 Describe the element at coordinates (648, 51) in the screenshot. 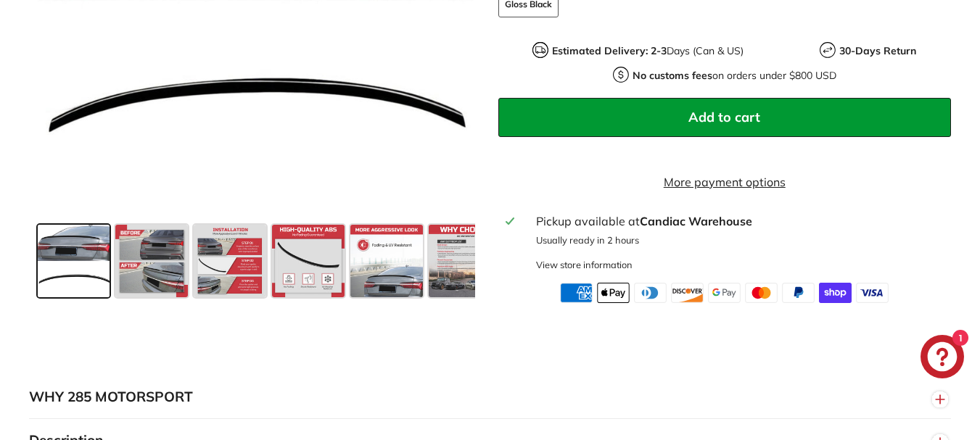

I see `p: Days (Can & US)` at that location.